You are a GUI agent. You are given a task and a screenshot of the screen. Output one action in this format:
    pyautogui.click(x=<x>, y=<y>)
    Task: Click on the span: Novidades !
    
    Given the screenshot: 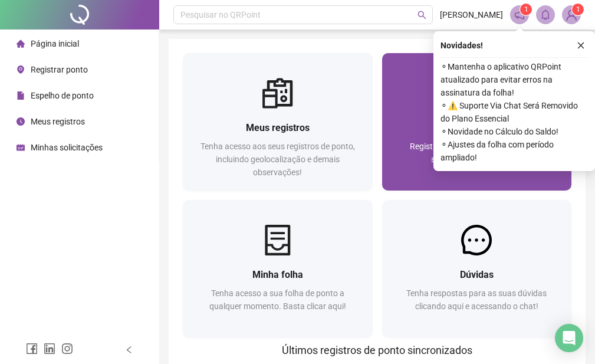 What is the action you would take?
    pyautogui.click(x=462, y=45)
    